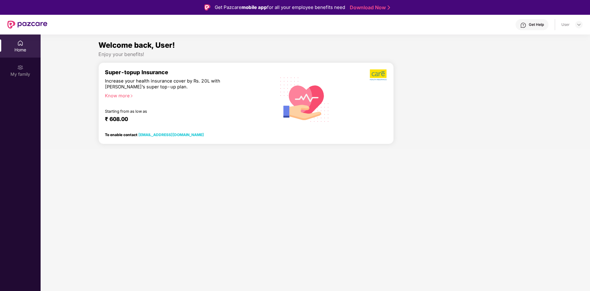 This screenshot has width=590, height=291. What do you see at coordinates (389, 7) in the screenshot?
I see `img: Stroke` at bounding box center [389, 7].